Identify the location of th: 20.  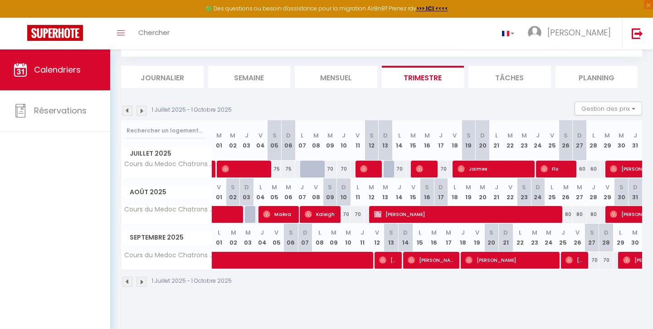
(492, 237).